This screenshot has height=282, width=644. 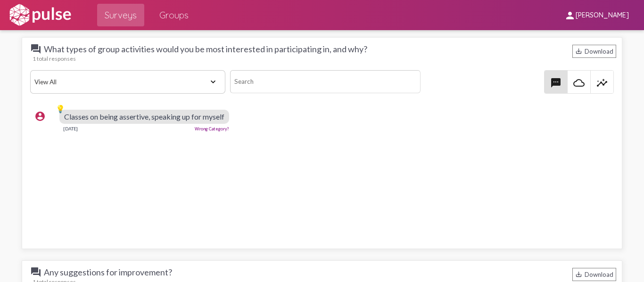 What do you see at coordinates (101, 272) in the screenshot?
I see `span: Any suggestions for improvement?` at bounding box center [101, 272].